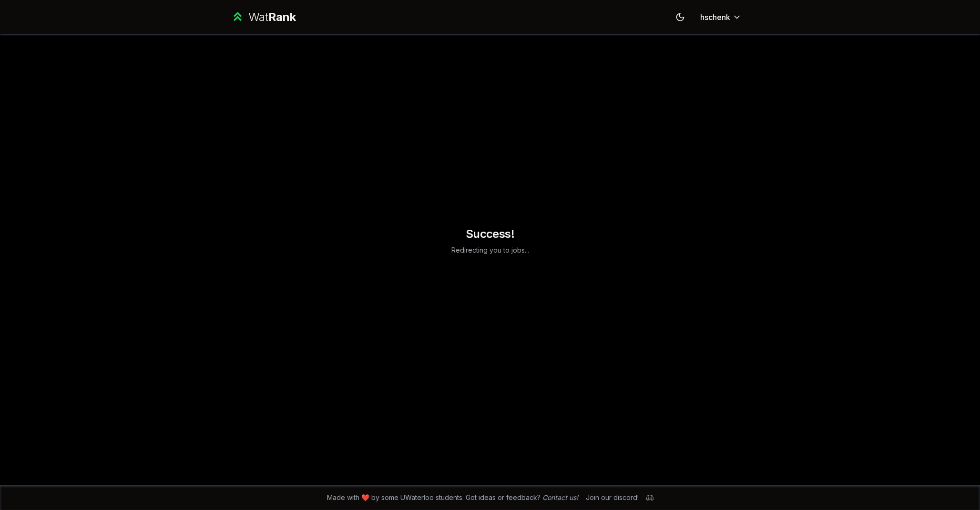 Image resolution: width=980 pixels, height=510 pixels. I want to click on div: Join our discord!, so click(612, 498).